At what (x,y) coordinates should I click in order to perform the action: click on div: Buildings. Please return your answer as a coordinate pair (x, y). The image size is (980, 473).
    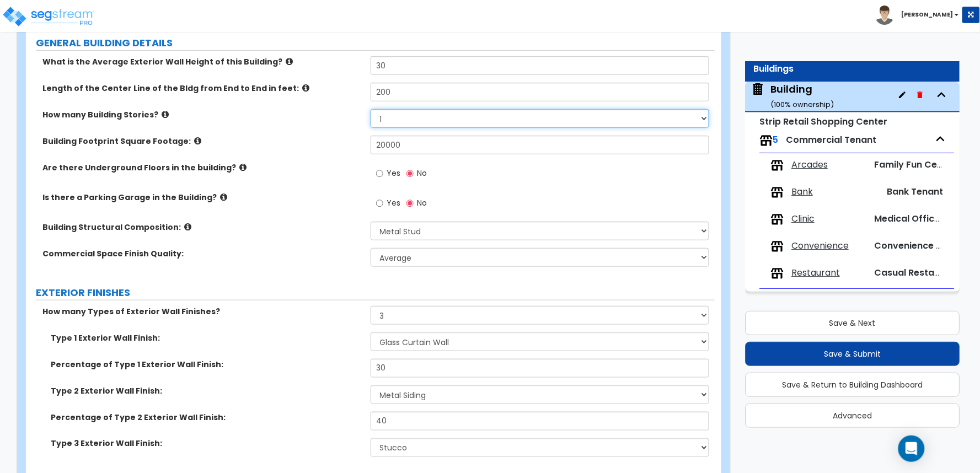
    Looking at the image, I should click on (853, 69).